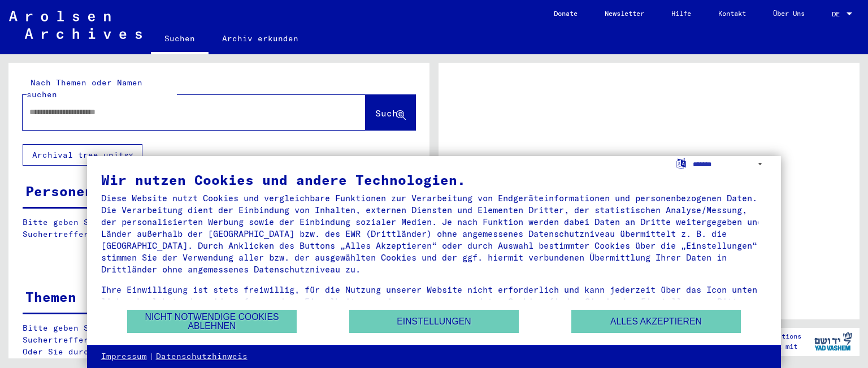 This screenshot has width=868, height=368. What do you see at coordinates (202, 357) in the screenshot?
I see `a: Datenschutzhinweis` at bounding box center [202, 357].